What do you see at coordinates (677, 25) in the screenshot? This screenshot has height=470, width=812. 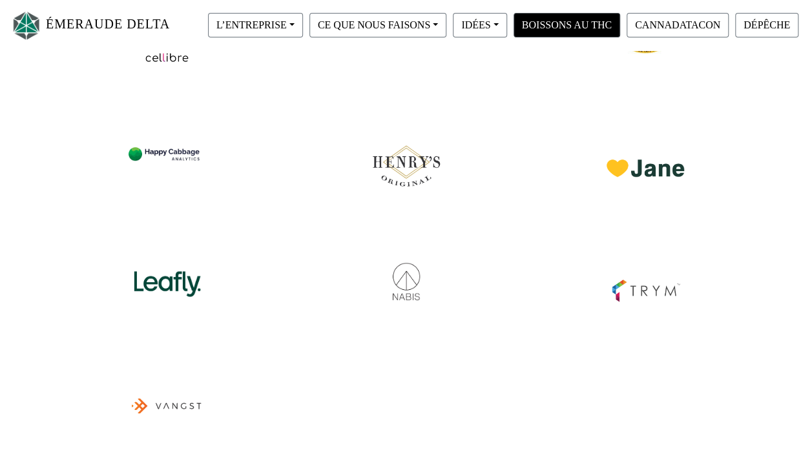 I see `button: CANNADATACON` at bounding box center [677, 25].